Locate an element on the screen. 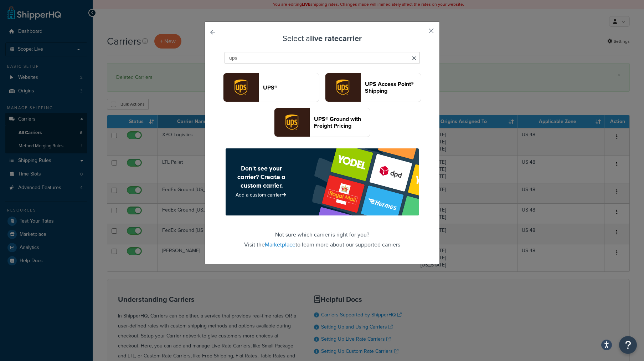 The image size is (644, 361). h3: Select a is located at coordinates (322, 39).